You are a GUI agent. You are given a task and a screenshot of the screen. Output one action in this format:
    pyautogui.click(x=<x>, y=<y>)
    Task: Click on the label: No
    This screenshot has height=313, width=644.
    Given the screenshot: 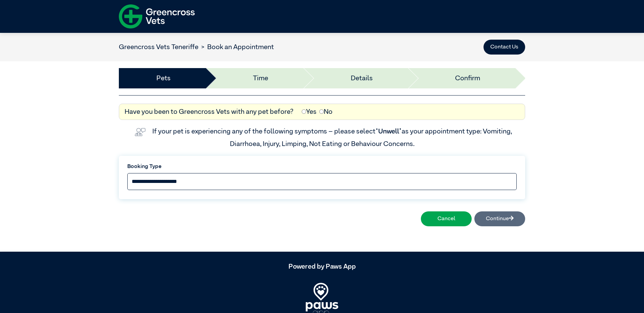 What is the action you would take?
    pyautogui.click(x=326, y=112)
    